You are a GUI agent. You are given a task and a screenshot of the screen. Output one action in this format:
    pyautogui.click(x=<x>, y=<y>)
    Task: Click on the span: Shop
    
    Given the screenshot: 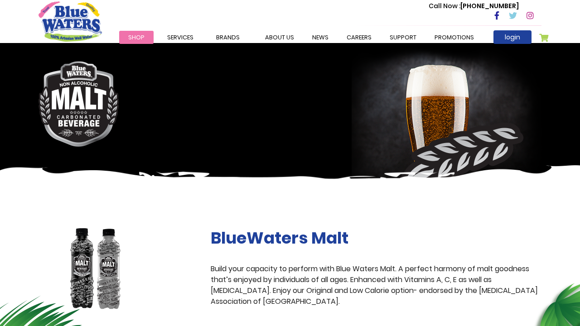 What is the action you would take?
    pyautogui.click(x=136, y=37)
    